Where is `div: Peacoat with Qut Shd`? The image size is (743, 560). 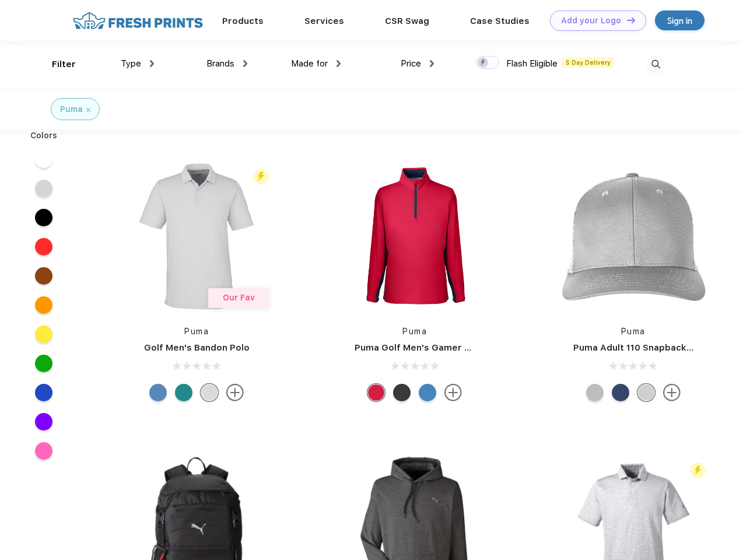
div: Peacoat with Qut Shd is located at coordinates (620, 392).